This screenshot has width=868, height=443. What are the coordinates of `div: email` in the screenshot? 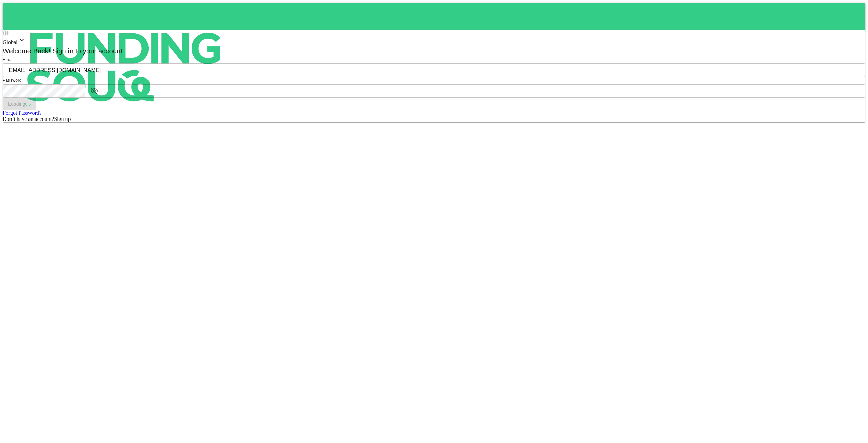 It's located at (434, 70).